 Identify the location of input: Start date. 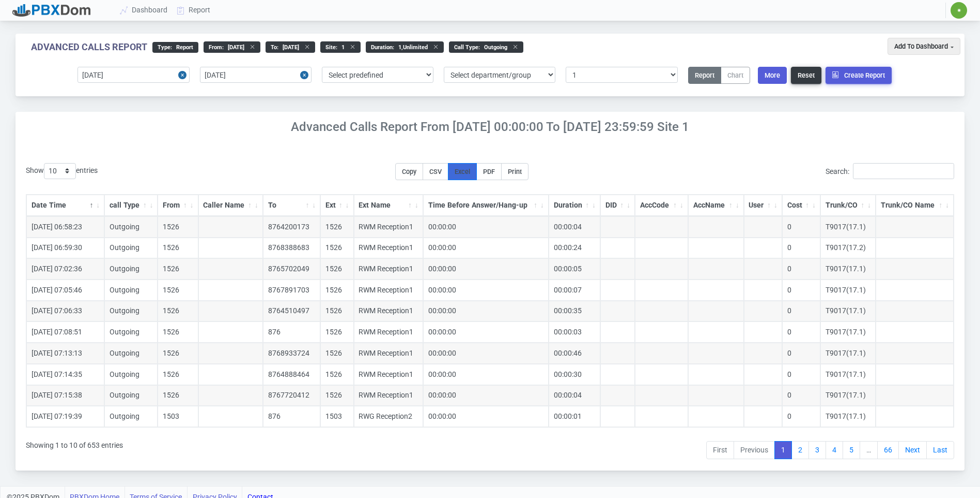
(133, 75).